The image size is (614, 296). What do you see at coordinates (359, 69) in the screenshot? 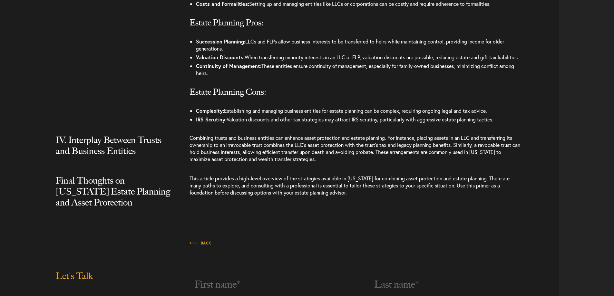
I see `li: These entities ensure continuity of management, especially for family-owned businesses, minimizin...` at bounding box center [359, 69].